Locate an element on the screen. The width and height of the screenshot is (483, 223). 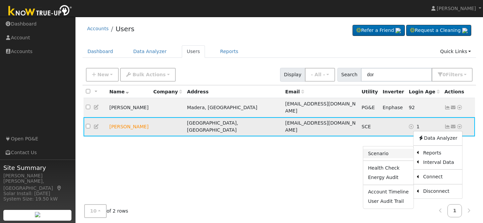
button: 10 is located at coordinates (95, 211).